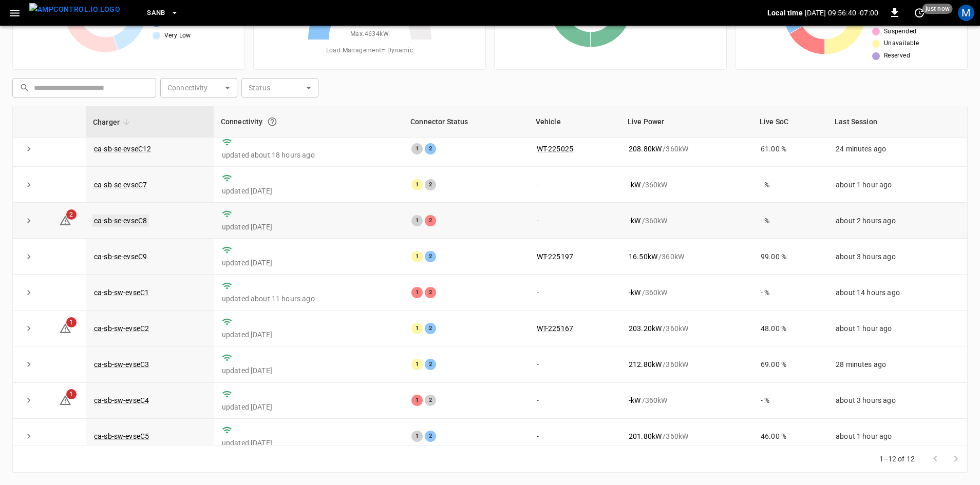 The image size is (980, 485). Describe the element at coordinates (645, 364) in the screenshot. I see `p: 212.80 kW` at that location.